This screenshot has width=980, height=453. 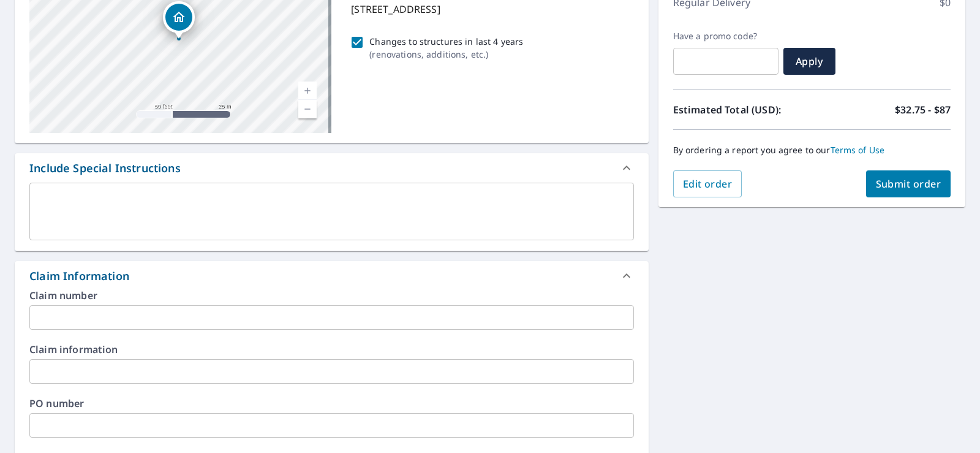 What do you see at coordinates (707, 184) in the screenshot?
I see `span: Edit order` at bounding box center [707, 184].